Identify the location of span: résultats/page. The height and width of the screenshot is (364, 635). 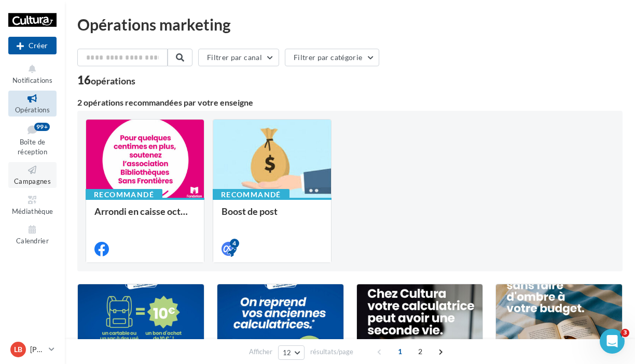
(331, 352).